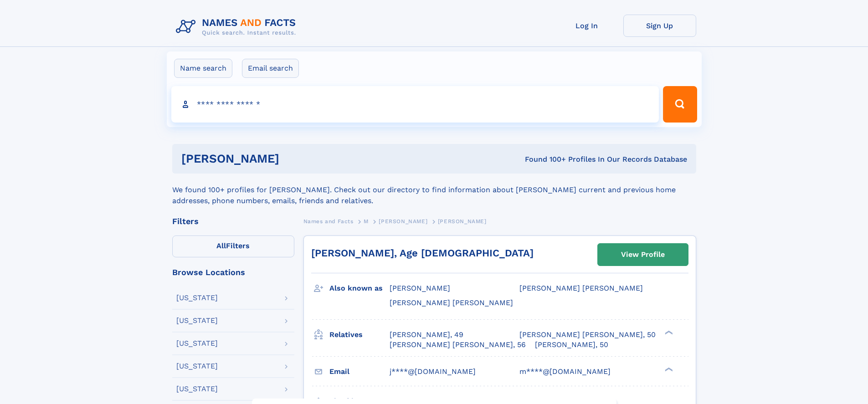 Image resolution: width=868 pixels, height=404 pixels. I want to click on img: Logo Names and Facts, so click(238, 27).